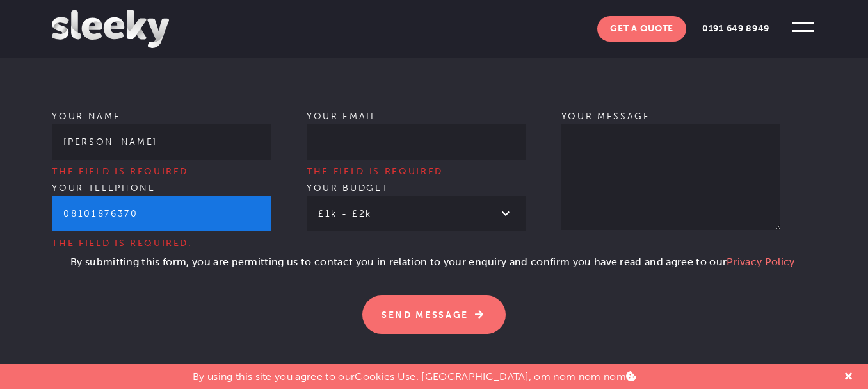  What do you see at coordinates (162, 213) in the screenshot?
I see `input: Your telephone` at bounding box center [162, 213].